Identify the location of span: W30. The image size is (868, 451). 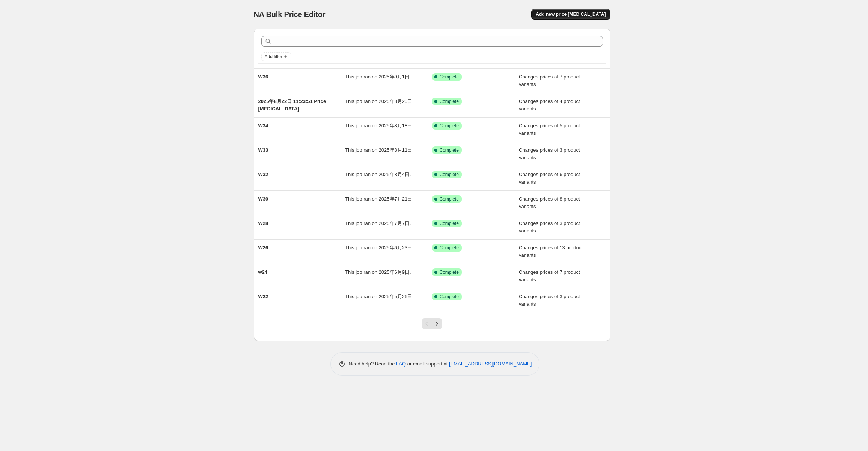
(264, 199).